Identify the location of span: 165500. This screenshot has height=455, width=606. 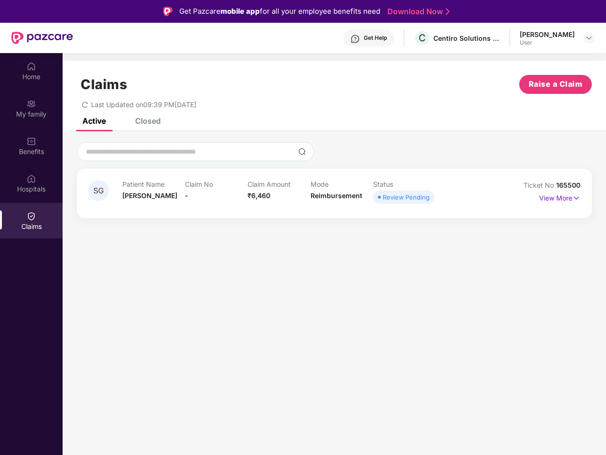
(568, 185).